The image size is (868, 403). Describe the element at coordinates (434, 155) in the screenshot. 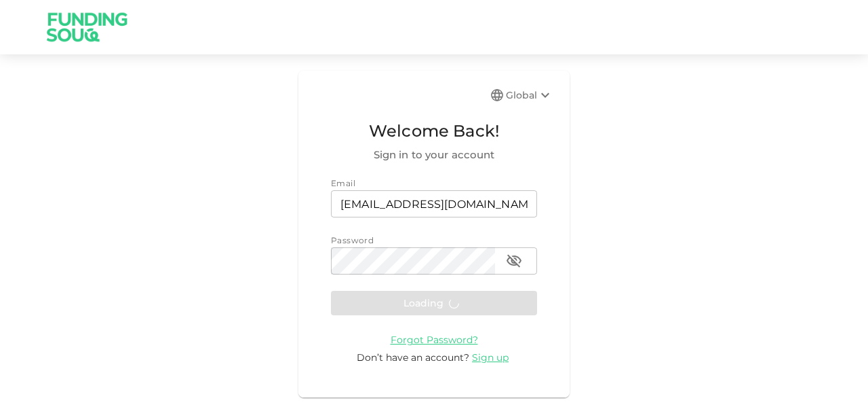

I see `span: Sign in to your account` at that location.